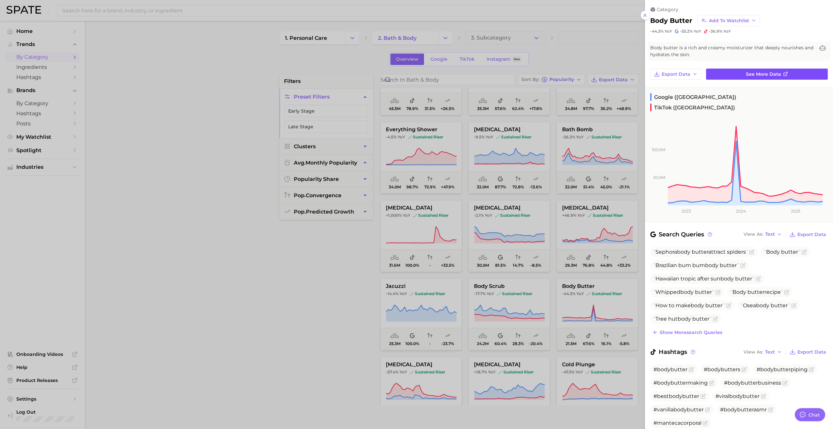  What do you see at coordinates (741, 211) in the screenshot?
I see `tspan: 2024` at bounding box center [741, 211].